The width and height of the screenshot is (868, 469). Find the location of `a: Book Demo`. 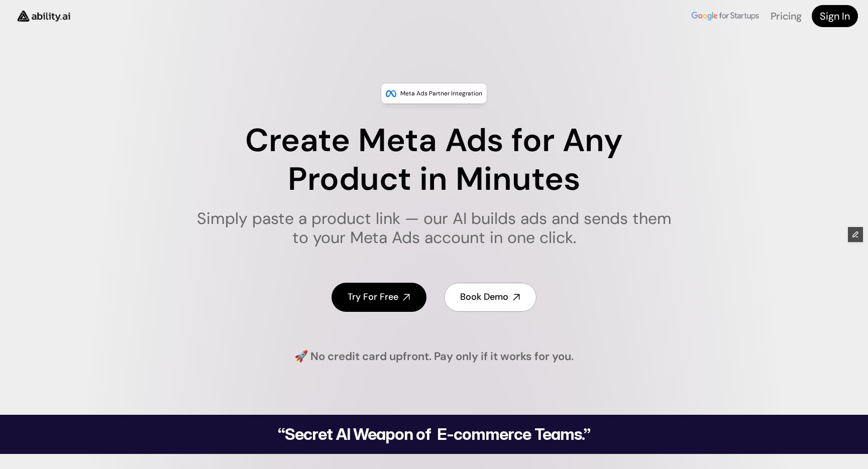

a: Book Demo is located at coordinates (490, 297).